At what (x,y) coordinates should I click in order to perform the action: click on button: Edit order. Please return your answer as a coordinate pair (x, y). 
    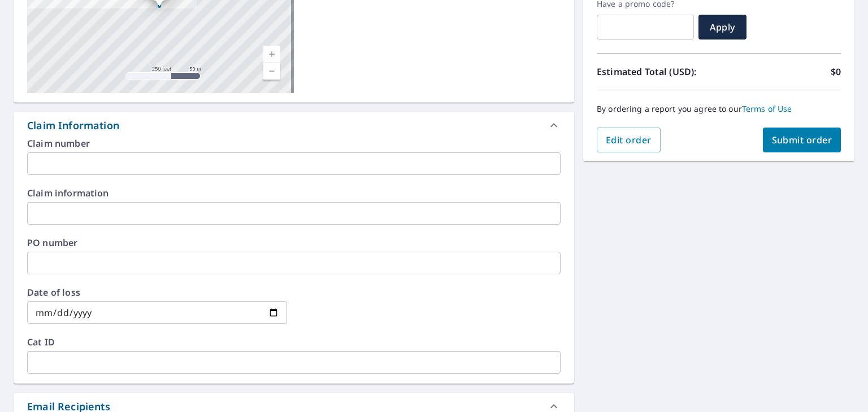
    Looking at the image, I should click on (628, 140).